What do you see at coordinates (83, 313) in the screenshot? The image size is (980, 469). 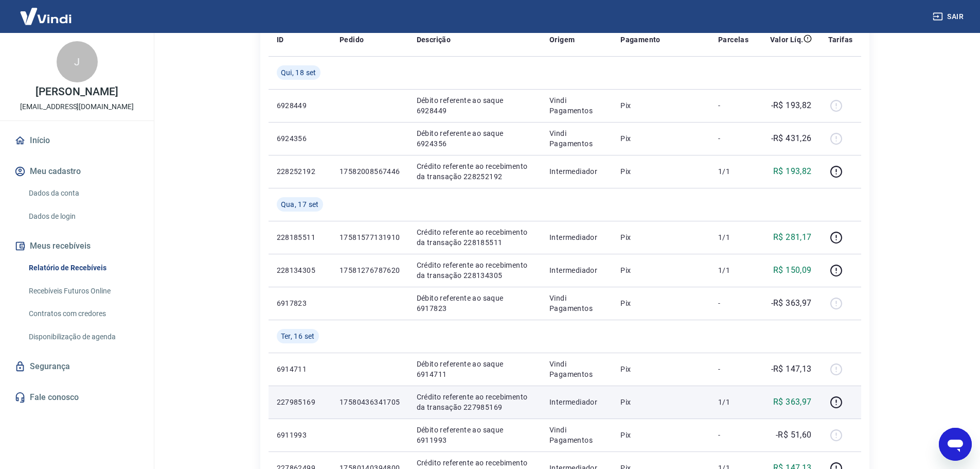 I see `a: Contratos com credores` at bounding box center [83, 313].